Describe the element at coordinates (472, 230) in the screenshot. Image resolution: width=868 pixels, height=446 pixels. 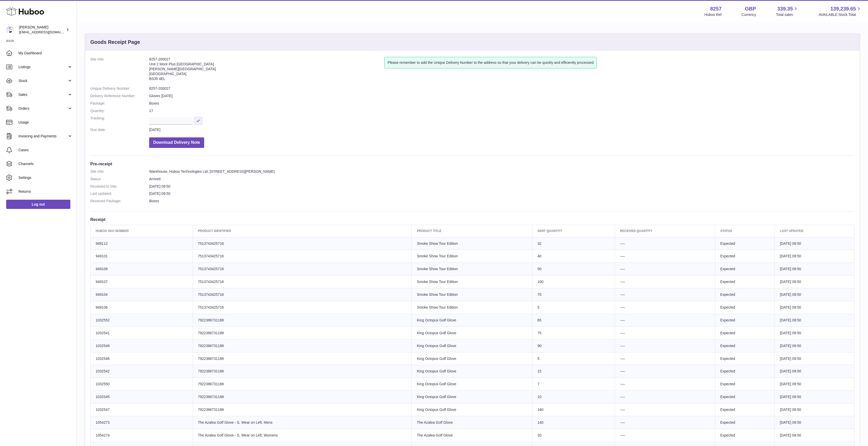
I see `th: Product title` at that location.